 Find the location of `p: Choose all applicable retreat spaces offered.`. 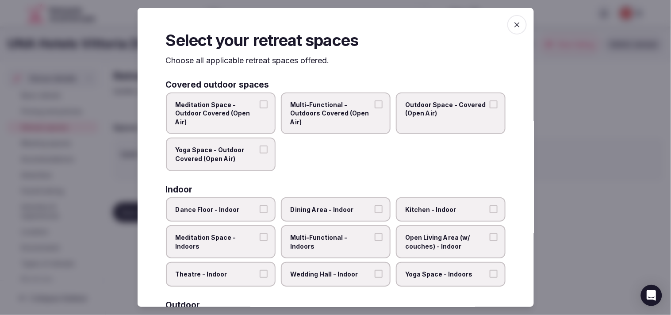

p: Choose all applicable retreat spaces offered. is located at coordinates (336, 60).